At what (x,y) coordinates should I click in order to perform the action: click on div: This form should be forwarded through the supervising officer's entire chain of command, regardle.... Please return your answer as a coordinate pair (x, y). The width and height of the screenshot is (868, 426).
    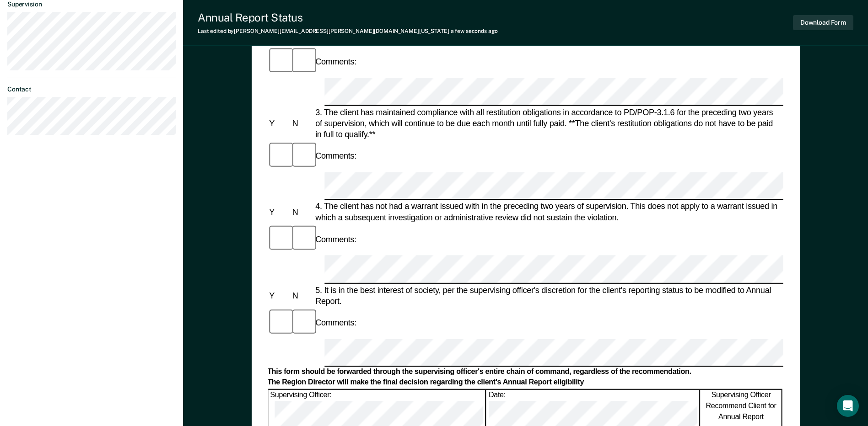
    Looking at the image, I should click on (524, 372).